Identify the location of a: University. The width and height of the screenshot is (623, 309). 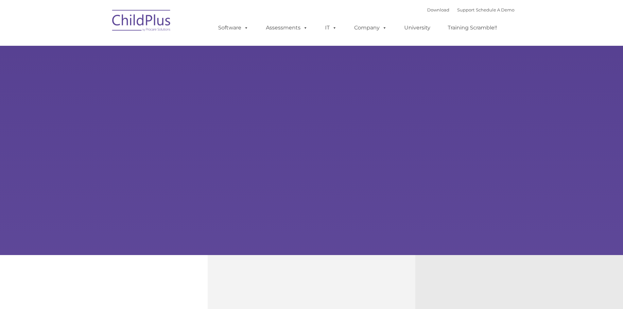
(417, 28).